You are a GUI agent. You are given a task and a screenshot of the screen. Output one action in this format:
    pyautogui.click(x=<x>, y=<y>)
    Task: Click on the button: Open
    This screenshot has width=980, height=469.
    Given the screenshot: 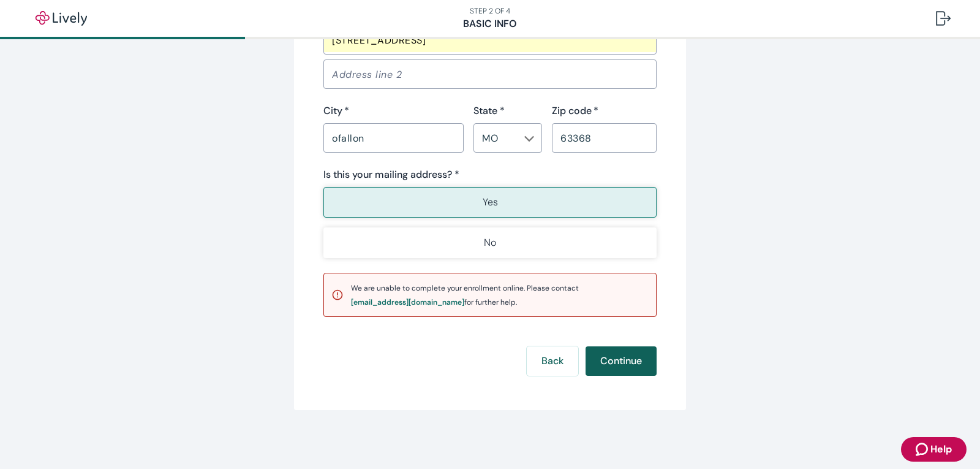 What is the action you would take?
    pyautogui.click(x=530, y=139)
    